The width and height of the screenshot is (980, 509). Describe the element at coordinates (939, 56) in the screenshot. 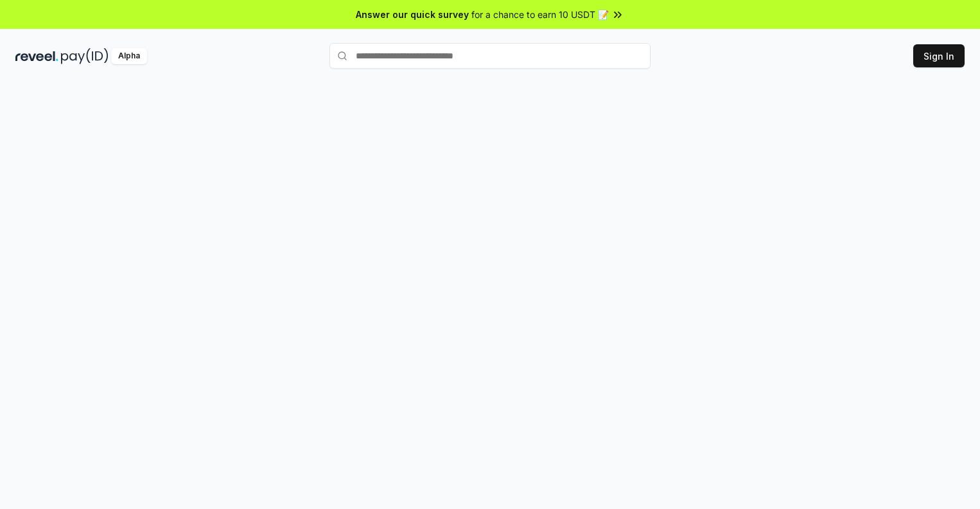

I see `button: Sign In` at that location.